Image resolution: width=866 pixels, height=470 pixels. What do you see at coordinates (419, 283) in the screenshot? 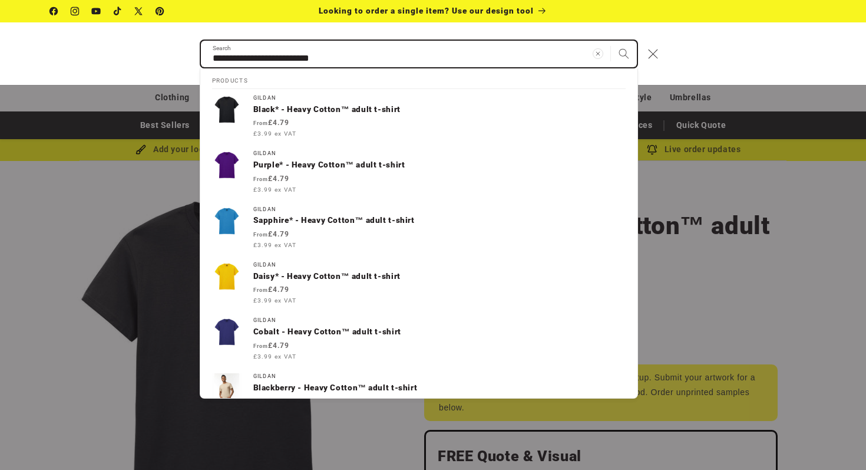
I see `a: GildanDaisy* - Heavy Cotton™ adult t-shirt From£4.79 £3.99 ex VAT` at bounding box center [419, 283].